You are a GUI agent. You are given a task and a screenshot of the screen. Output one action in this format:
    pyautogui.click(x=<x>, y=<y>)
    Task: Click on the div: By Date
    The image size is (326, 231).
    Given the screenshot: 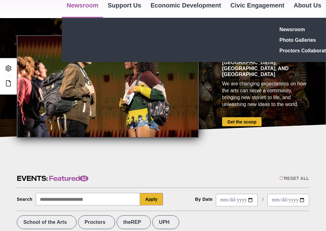 What is the action you would take?
    pyautogui.click(x=204, y=199)
    